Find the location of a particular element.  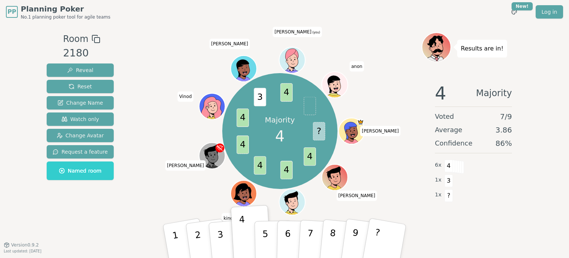

span: Change Name is located at coordinates (80, 103).